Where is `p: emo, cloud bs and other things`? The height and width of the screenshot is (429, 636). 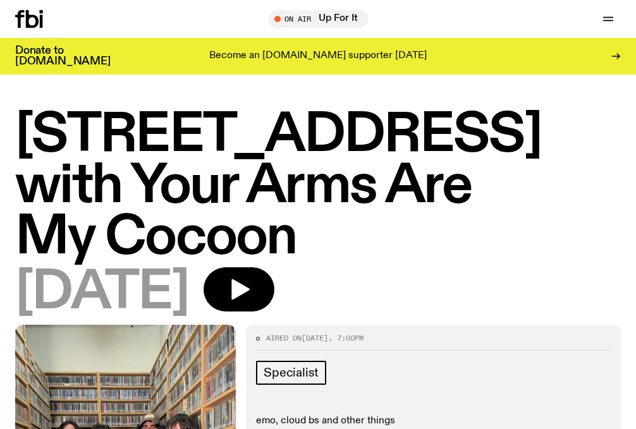
p: emo, cloud bs and other things is located at coordinates (433, 421).